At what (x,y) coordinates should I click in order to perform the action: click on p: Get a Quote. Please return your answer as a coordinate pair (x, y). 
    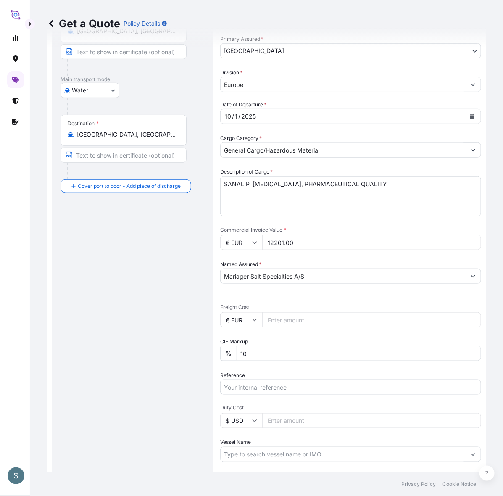
    Looking at the image, I should click on (84, 24).